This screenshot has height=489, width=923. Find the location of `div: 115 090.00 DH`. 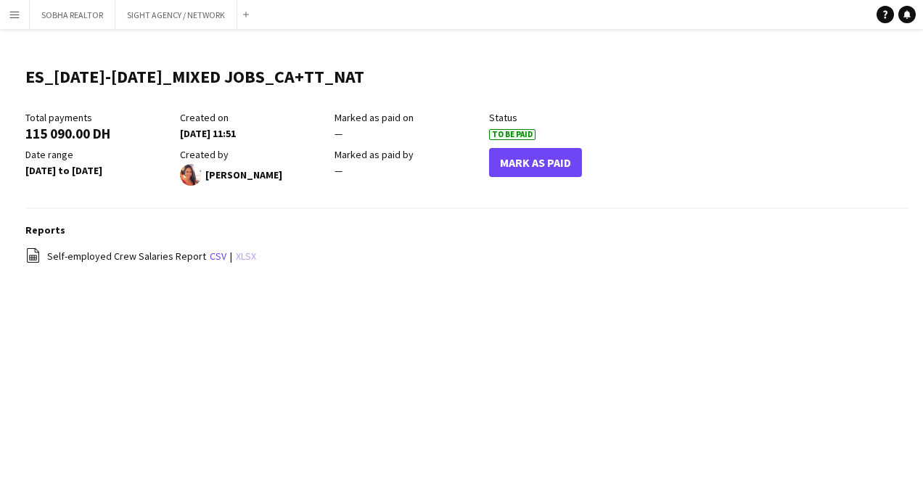

div: 115 090.00 DH is located at coordinates (99, 134).